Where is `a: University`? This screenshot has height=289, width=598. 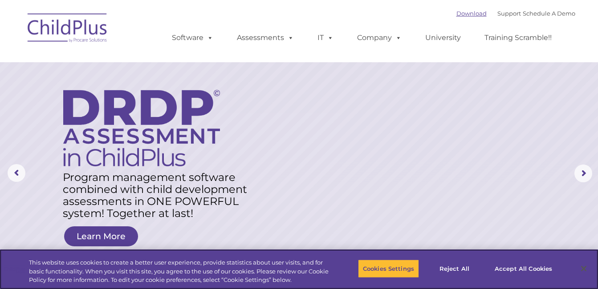
a: University is located at coordinates (443, 38).